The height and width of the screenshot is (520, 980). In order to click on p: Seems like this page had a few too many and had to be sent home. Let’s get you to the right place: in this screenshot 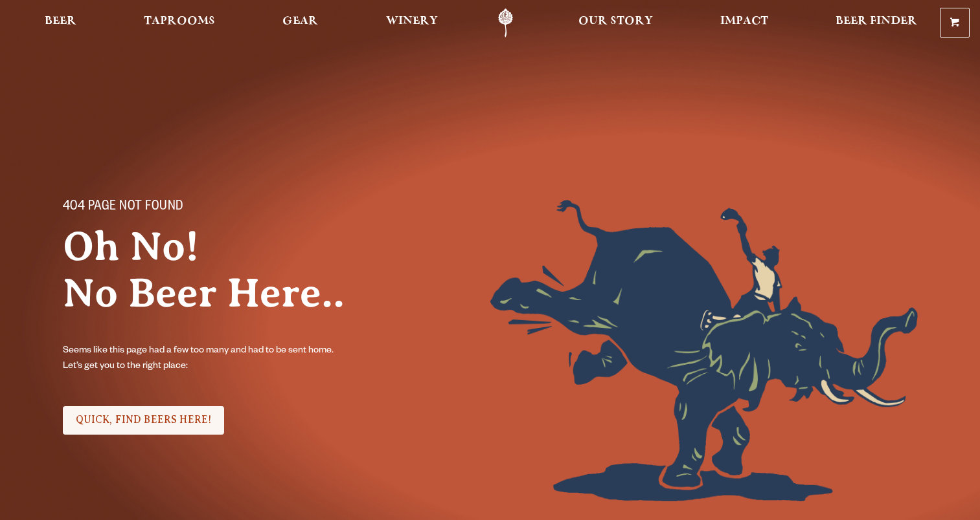, I will do `click(206, 359)`.